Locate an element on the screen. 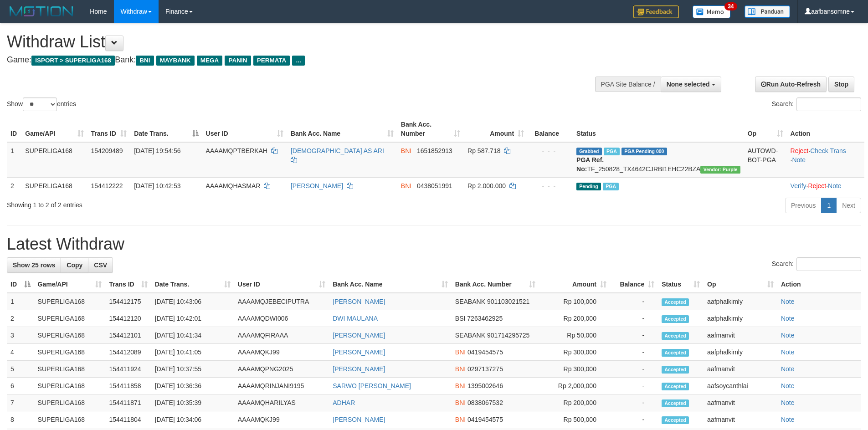 The image size is (868, 430). input: Search: is located at coordinates (829, 264).